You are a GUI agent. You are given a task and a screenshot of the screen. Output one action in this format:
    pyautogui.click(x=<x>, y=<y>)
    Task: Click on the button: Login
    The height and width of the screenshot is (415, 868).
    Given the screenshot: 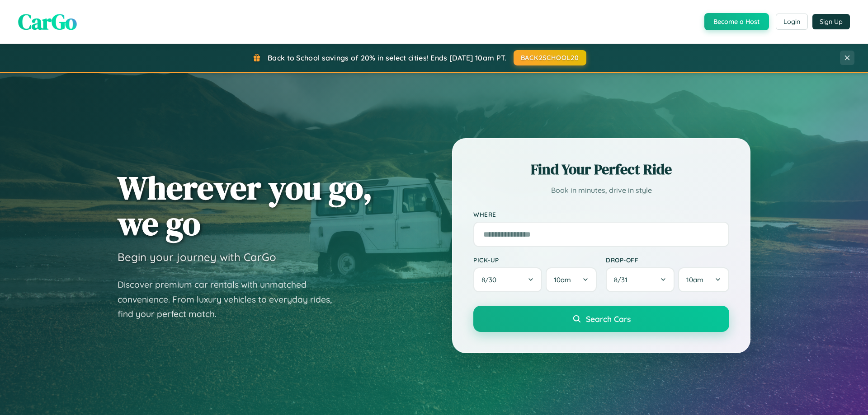 What is the action you would take?
    pyautogui.click(x=792, y=21)
    